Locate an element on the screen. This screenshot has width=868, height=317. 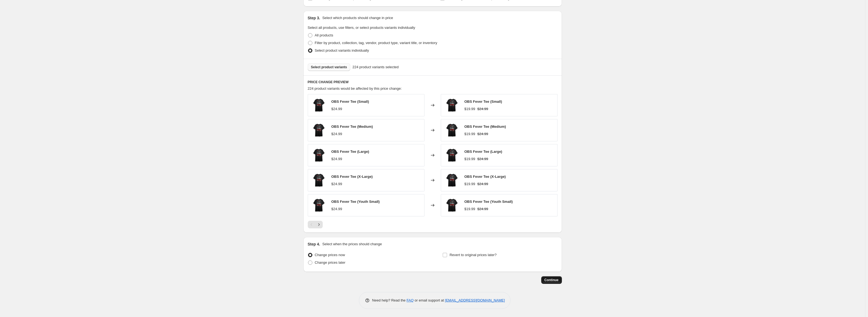
span: Select product variants is located at coordinates (329, 67).